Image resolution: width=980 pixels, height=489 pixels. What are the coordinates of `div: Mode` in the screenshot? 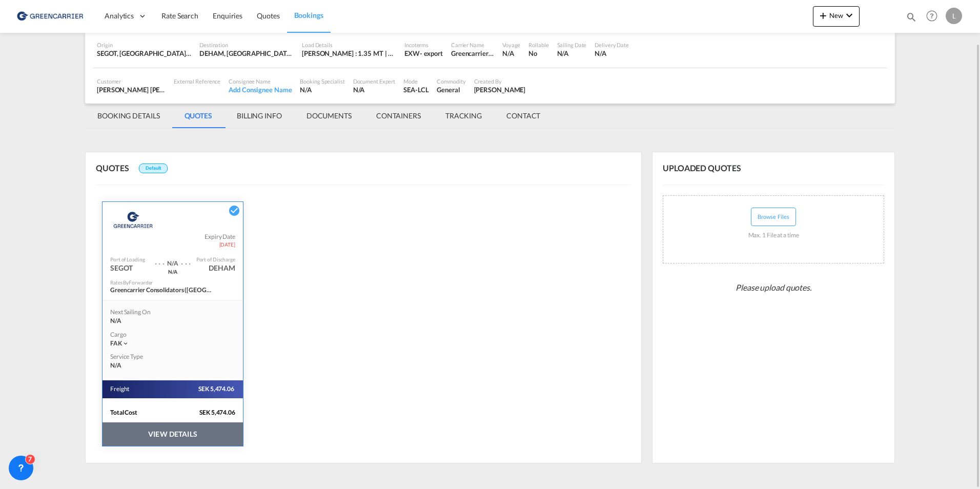 It's located at (415, 81).